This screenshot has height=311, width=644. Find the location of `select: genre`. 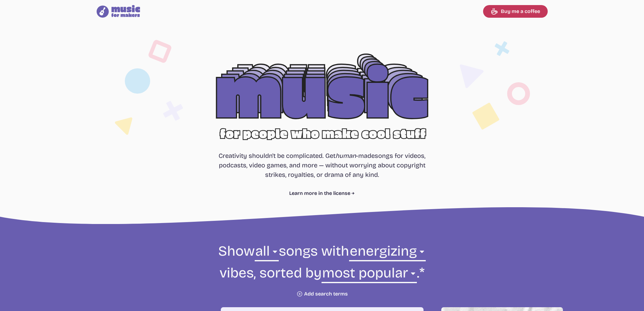

select: genre is located at coordinates (266, 253).